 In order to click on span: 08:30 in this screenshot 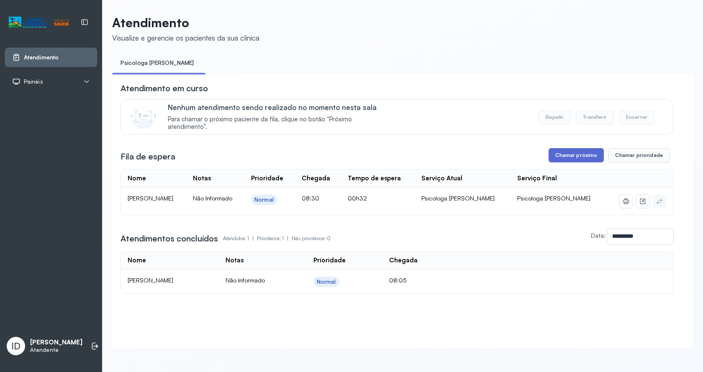, I will do `click(310, 198)`.